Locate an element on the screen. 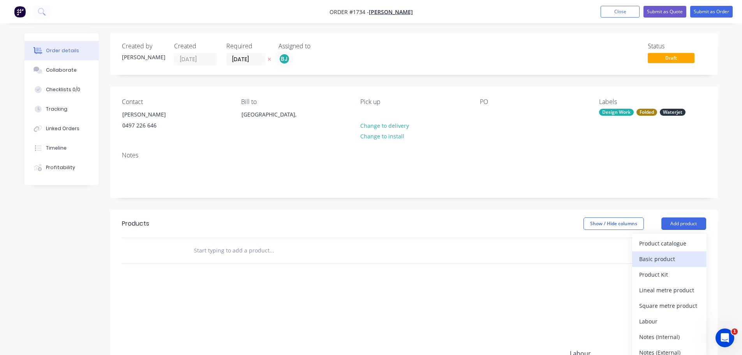 This screenshot has width=742, height=355. div: Basic product is located at coordinates (669, 259).